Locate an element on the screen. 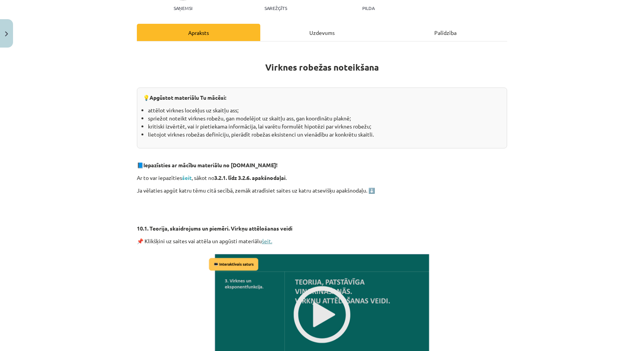 This screenshot has width=644, height=351. p: pilda is located at coordinates (369, 8).